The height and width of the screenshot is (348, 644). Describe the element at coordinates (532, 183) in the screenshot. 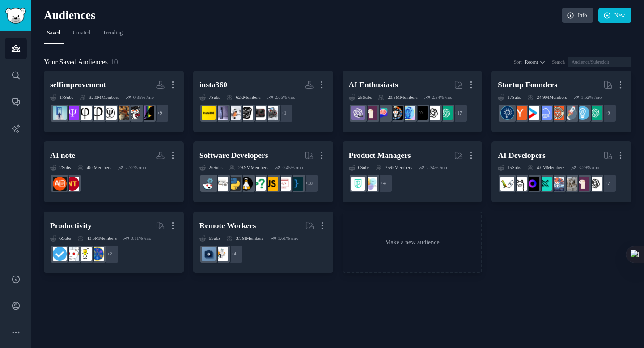

I see `img: LocalLLM` at that location.